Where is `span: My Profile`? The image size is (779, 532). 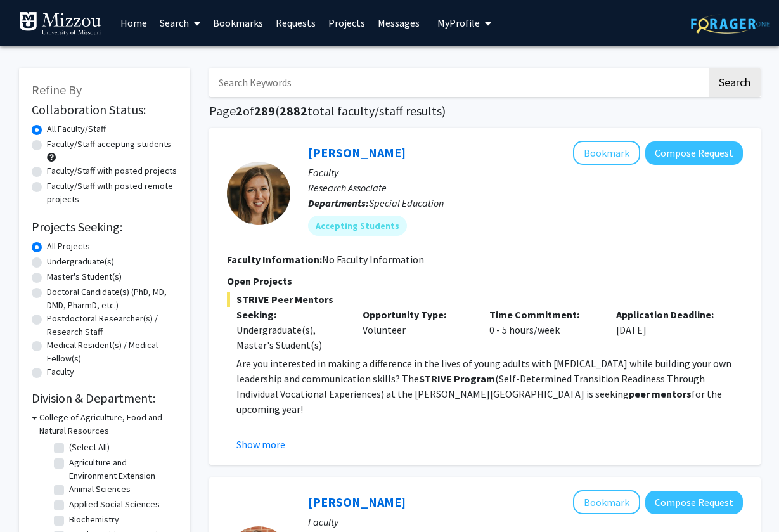 span: My Profile is located at coordinates (458, 23).